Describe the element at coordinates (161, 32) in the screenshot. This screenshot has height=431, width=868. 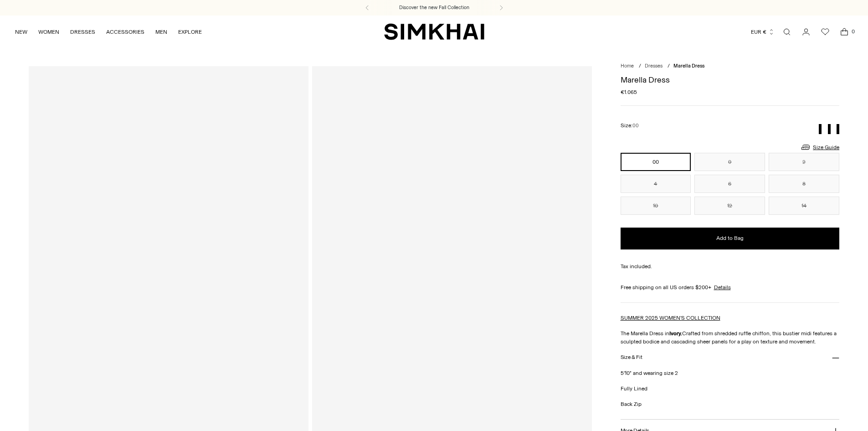
I see `a: MEN` at that location.